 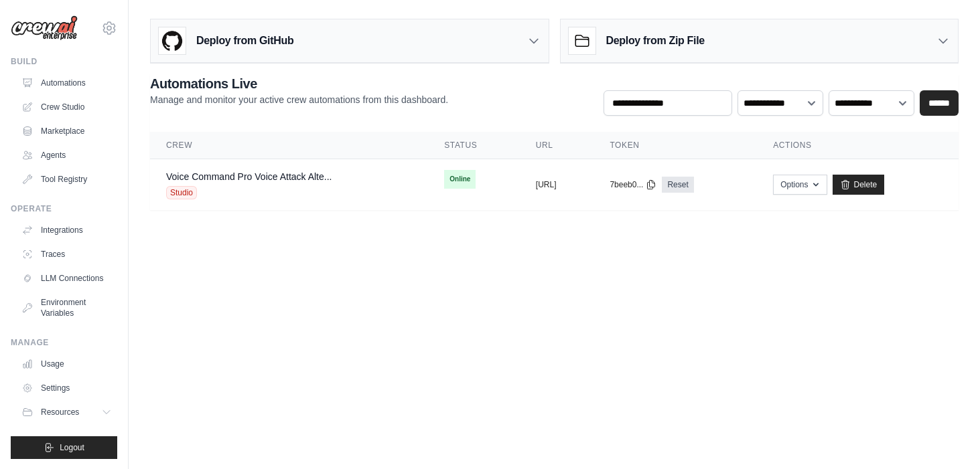 What do you see at coordinates (557, 145) in the screenshot?
I see `th: URL` at bounding box center [557, 145].